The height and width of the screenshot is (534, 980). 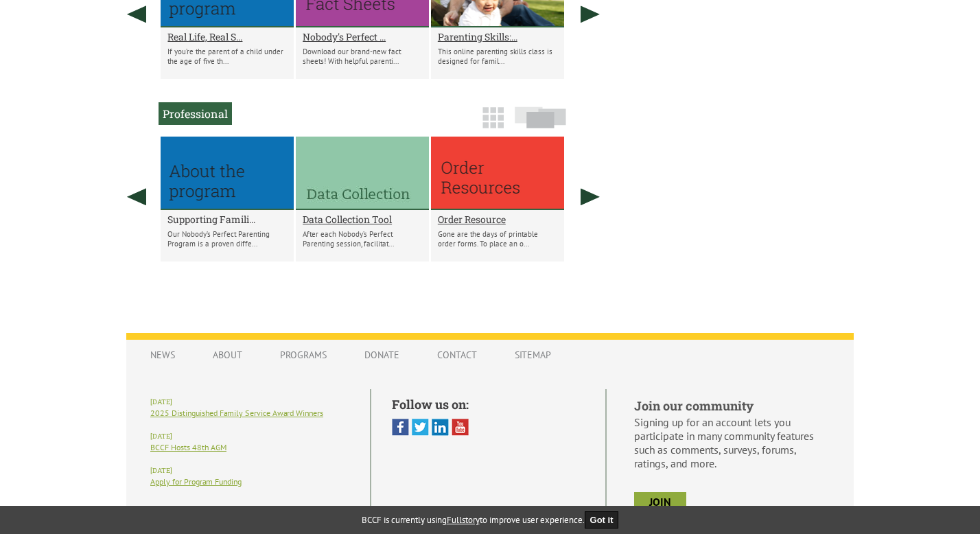 I want to click on h2: Data Collection Tool, so click(x=362, y=219).